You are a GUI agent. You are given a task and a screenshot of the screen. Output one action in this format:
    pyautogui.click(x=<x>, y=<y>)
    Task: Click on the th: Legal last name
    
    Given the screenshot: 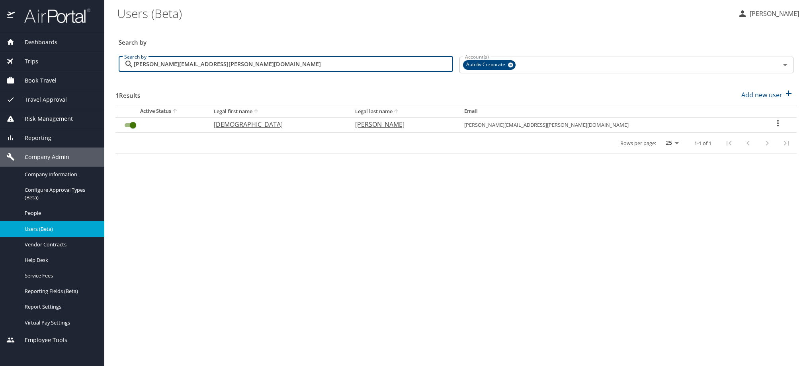 What is the action you would take?
    pyautogui.click(x=403, y=111)
    